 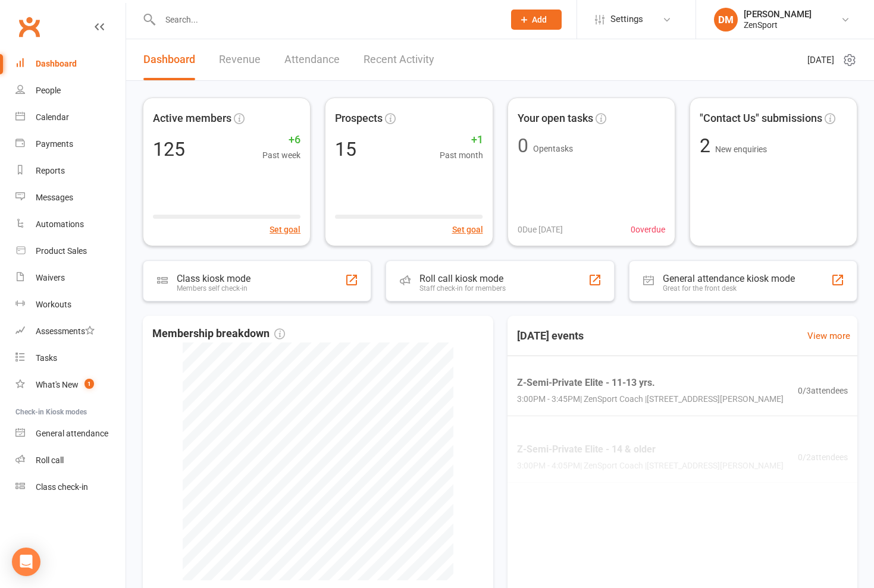 What do you see at coordinates (46, 358) in the screenshot?
I see `div: Tasks` at bounding box center [46, 358].